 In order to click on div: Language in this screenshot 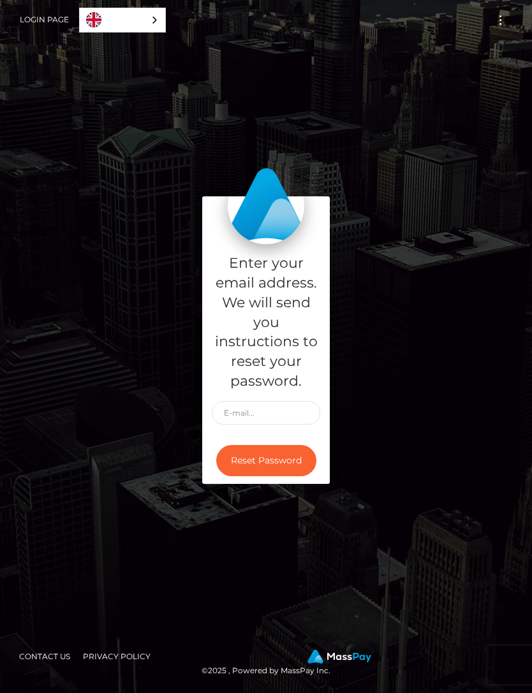, I will do `click(122, 20)`.